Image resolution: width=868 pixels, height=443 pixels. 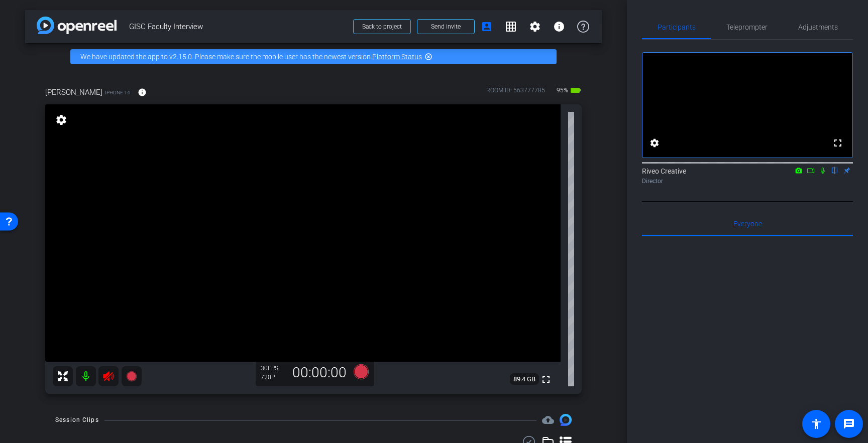 What do you see at coordinates (313, 56) in the screenshot?
I see `div: We have updated the app to v2.15.0. Please make sure the mobile user has the newest version.` at bounding box center [313, 56].